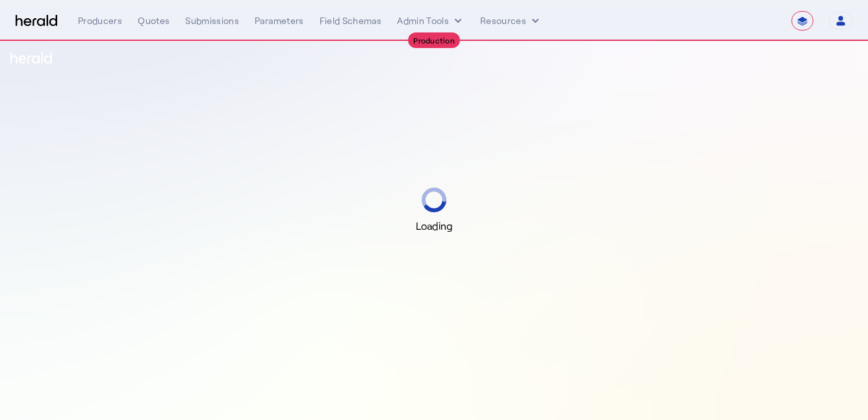  I want to click on div: Field Schemas, so click(351, 21).